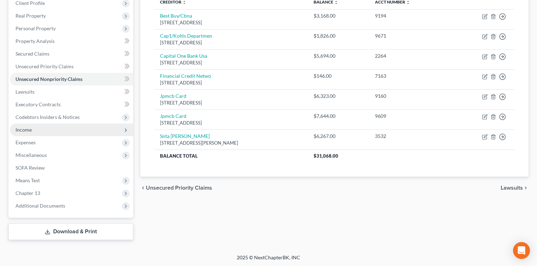 The width and height of the screenshot is (537, 266). I want to click on div: 9160, so click(409, 96).